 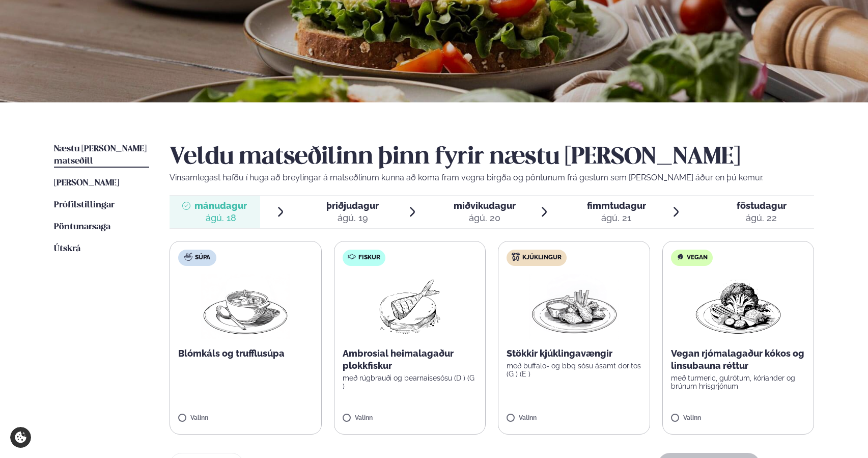 I want to click on span: Kjúklingur, so click(x=542, y=258).